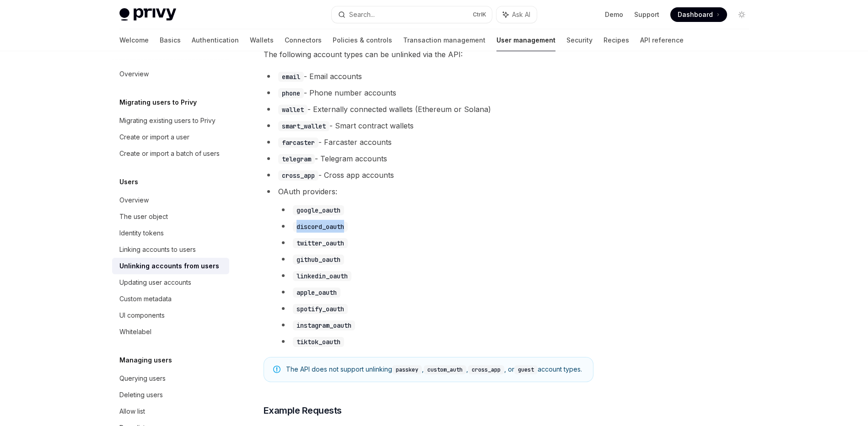  I want to click on button: Toggle dark mode, so click(742, 15).